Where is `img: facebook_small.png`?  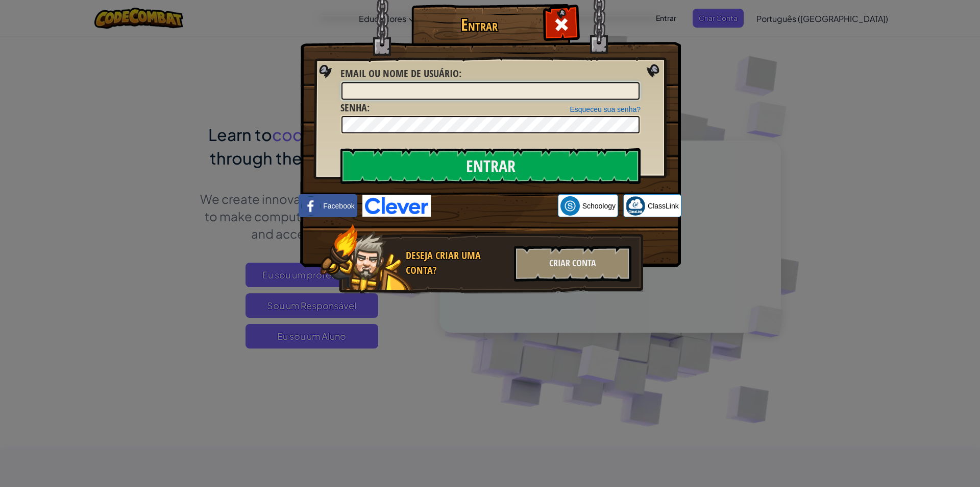
img: facebook_small.png is located at coordinates (311, 206).